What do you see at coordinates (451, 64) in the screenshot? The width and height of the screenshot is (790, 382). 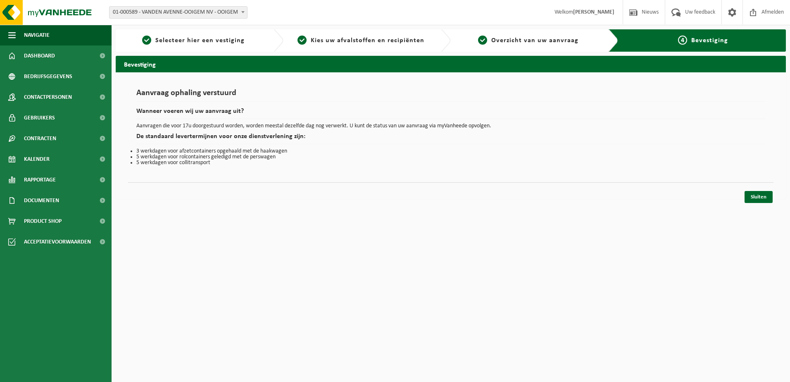 I see `h2: Bevestiging` at bounding box center [451, 64].